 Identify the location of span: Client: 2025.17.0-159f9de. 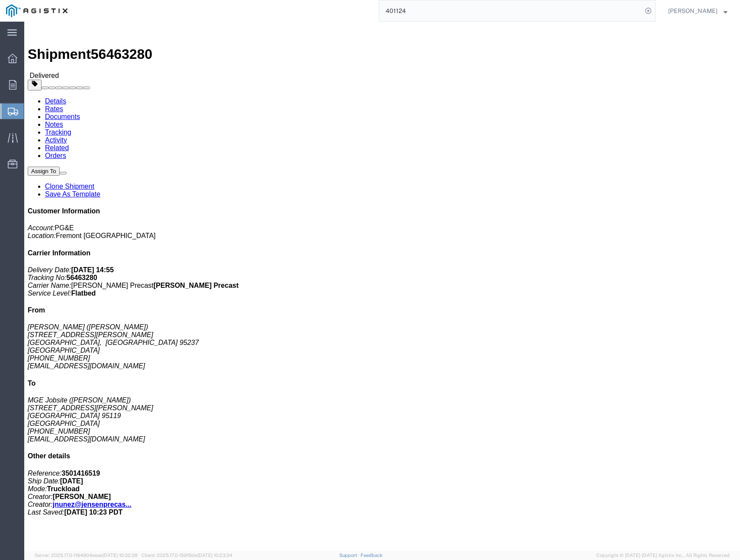
(187, 555).